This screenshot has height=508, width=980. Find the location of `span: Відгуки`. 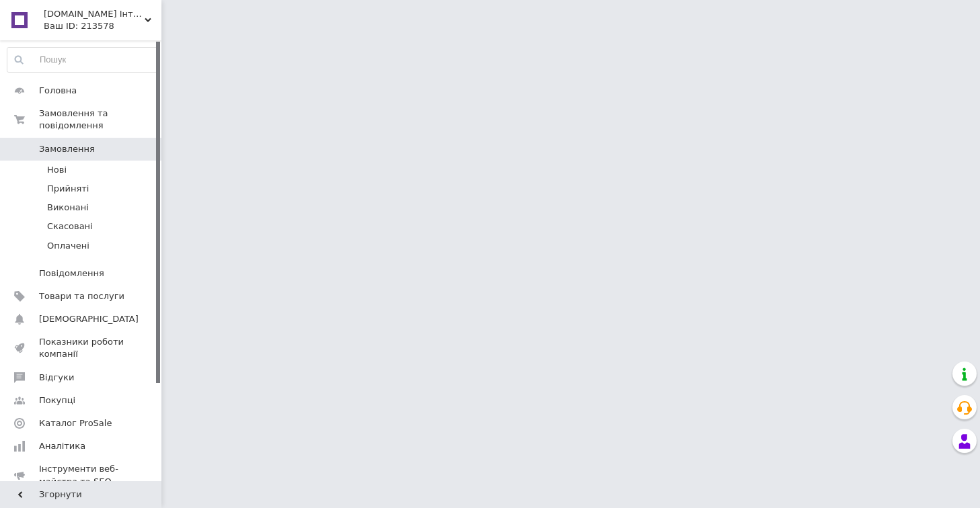

span: Відгуки is located at coordinates (57, 378).